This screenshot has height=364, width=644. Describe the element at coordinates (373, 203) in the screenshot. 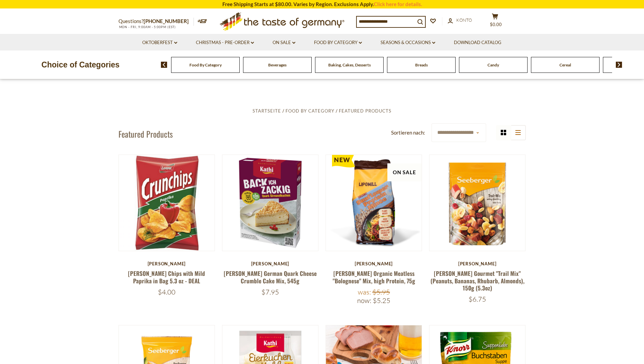

I see `img: Lamotte Organic Meatless "Bolognese" Mix, high Protein, 75g` at that location.